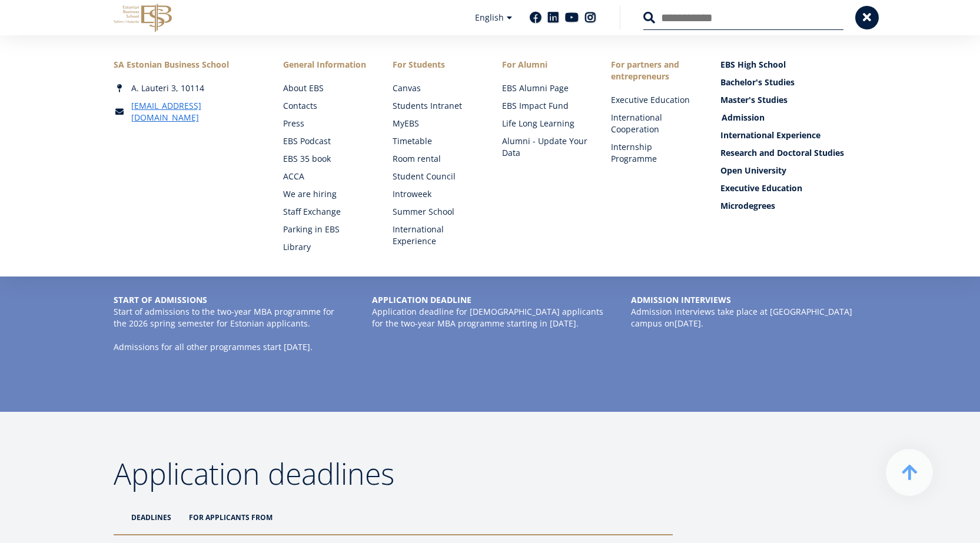 Image resolution: width=980 pixels, height=543 pixels. I want to click on a: Library, so click(326, 247).